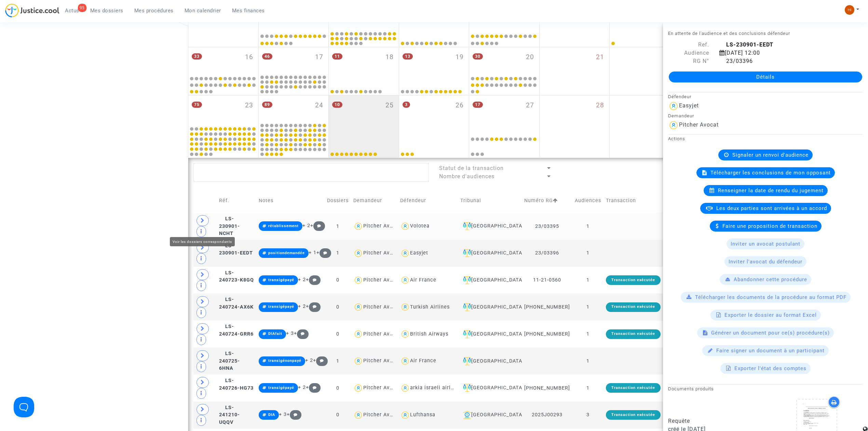 This screenshot has height=431, width=868. I want to click on img: jc-logo.svg, so click(32, 10).